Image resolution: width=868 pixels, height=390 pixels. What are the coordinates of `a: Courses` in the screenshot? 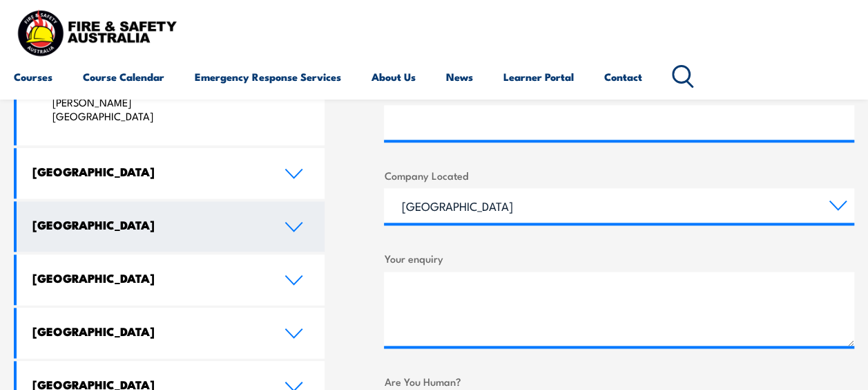 It's located at (33, 77).